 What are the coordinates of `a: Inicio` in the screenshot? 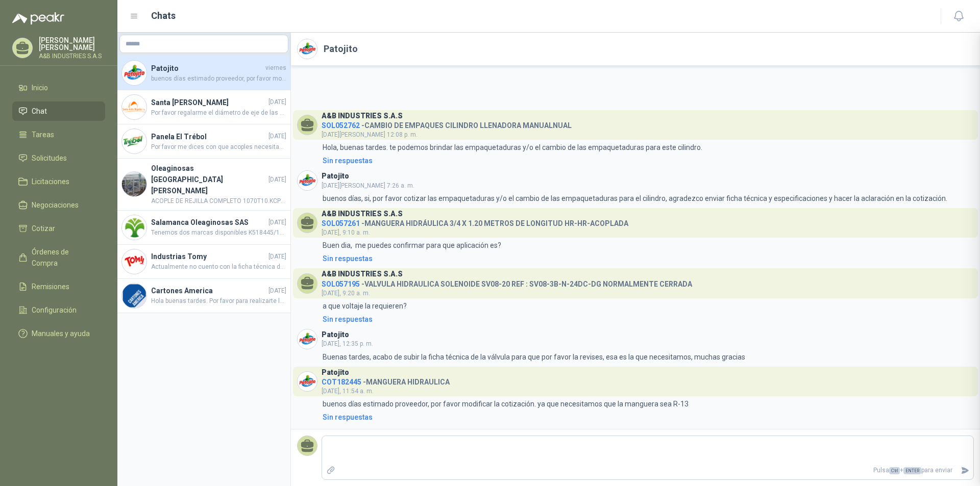 It's located at (59, 88).